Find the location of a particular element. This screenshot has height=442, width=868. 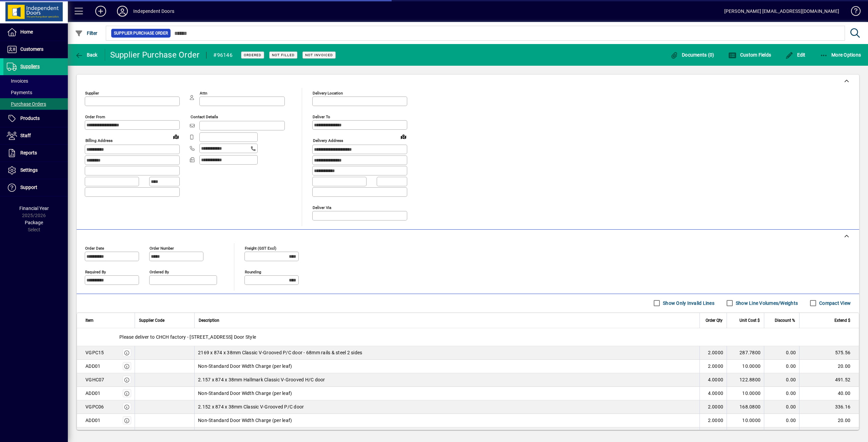

label: Compact View is located at coordinates (834, 303).